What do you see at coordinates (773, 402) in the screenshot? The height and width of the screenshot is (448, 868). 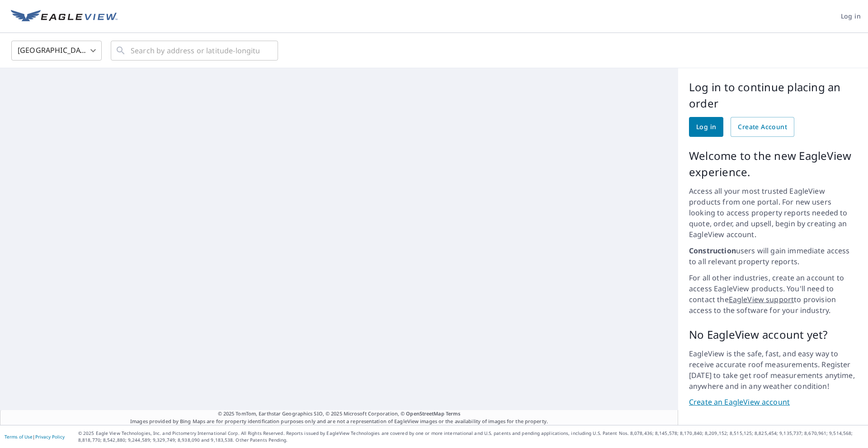 I see `a: Create an EagleView account` at bounding box center [773, 402].